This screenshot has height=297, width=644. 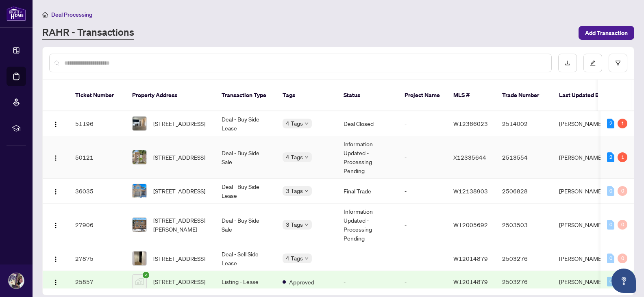 I want to click on img: Profile Icon, so click(x=16, y=281).